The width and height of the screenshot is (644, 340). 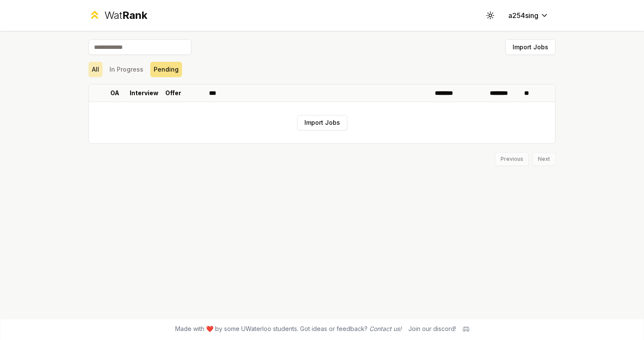 I want to click on span: Made with ❤️ by some UWaterloo students. Got ideas or feedback?, so click(x=288, y=329).